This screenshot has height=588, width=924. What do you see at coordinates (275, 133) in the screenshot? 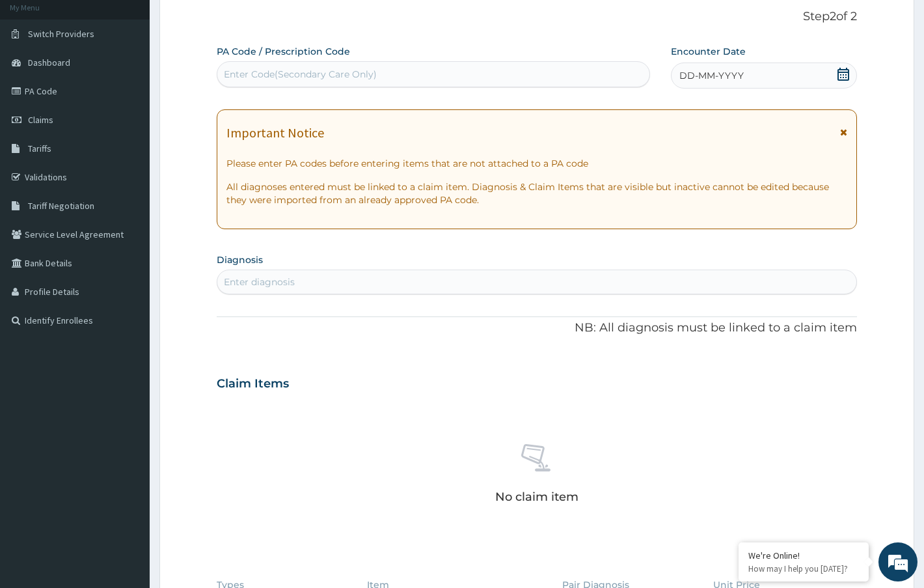
I see `h1: Important Notice` at bounding box center [275, 133].